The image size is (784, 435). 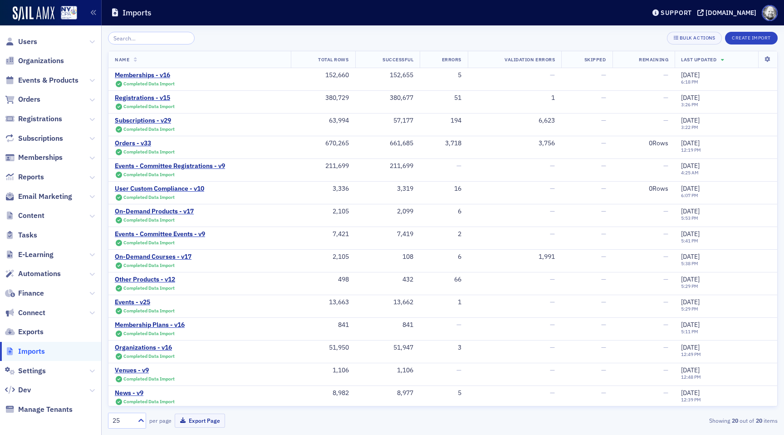 I want to click on div: On-Demand Products - v17, so click(x=154, y=211).